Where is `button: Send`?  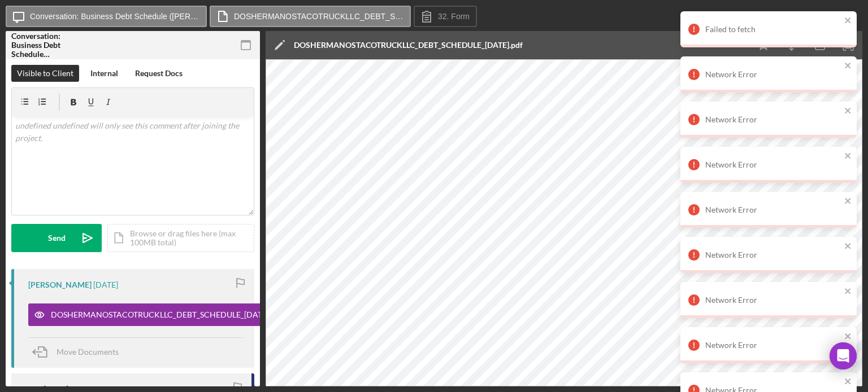 button: Send is located at coordinates (57, 239).